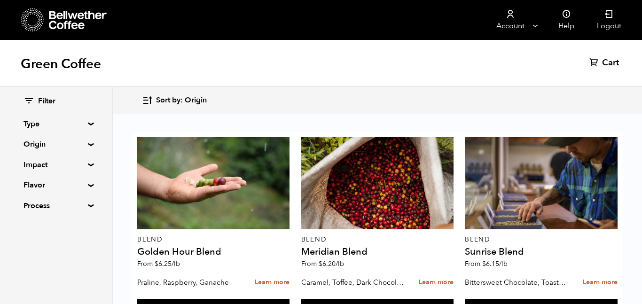  What do you see at coordinates (611, 63) in the screenshot?
I see `span: Cart` at bounding box center [611, 63].